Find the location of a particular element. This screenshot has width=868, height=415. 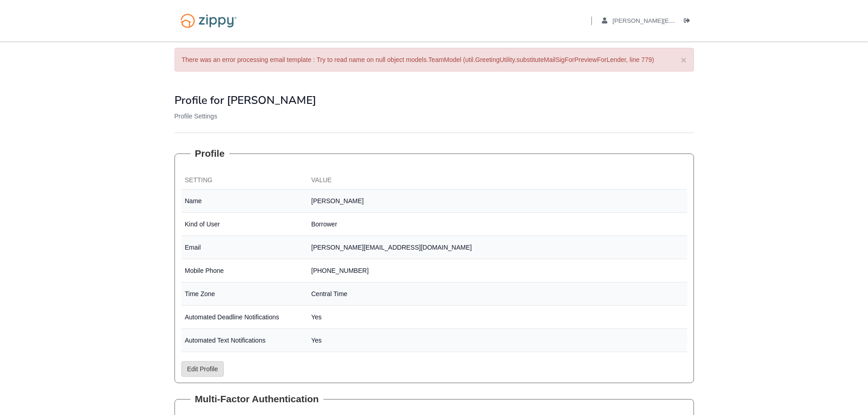

td: Kind of User is located at coordinates (245, 224).